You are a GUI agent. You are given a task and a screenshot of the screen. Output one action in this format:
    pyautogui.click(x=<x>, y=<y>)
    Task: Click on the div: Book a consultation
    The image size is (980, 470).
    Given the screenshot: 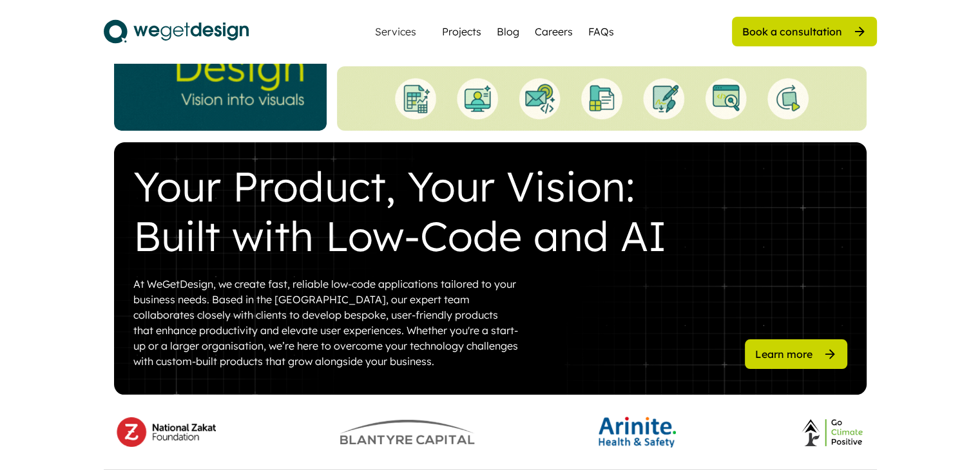 What is the action you would take?
    pyautogui.click(x=792, y=32)
    